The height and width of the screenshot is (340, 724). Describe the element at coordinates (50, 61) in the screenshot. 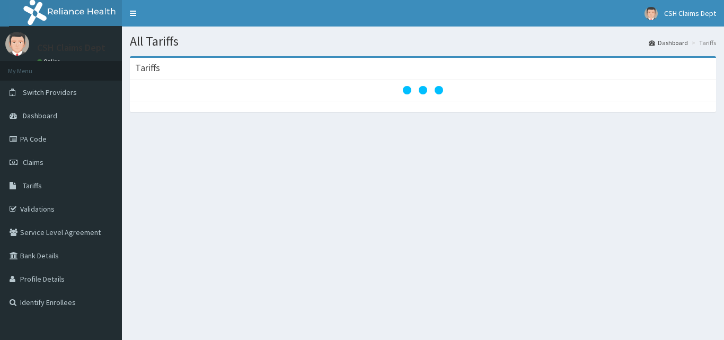

I see `a: Online` at that location.